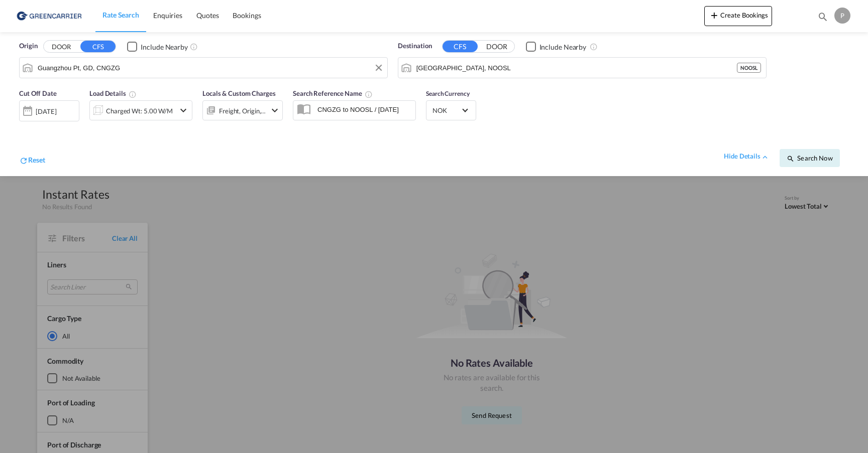 This screenshot has height=453, width=868. I want to click on span: Destination, so click(415, 46).